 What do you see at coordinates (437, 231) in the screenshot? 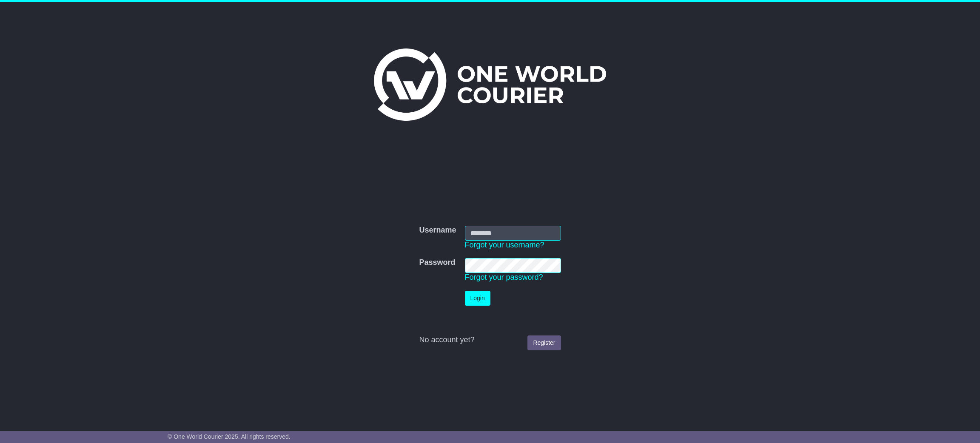
I see `label: Username` at bounding box center [437, 231].